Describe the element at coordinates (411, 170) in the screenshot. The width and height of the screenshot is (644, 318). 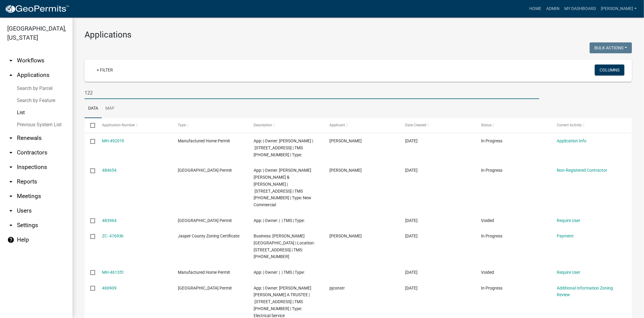
I see `span: 09/27/2025` at that location.